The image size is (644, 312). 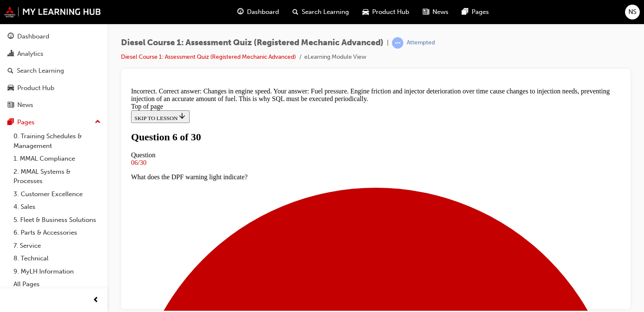 I want to click on div: Search Learning, so click(x=40, y=71).